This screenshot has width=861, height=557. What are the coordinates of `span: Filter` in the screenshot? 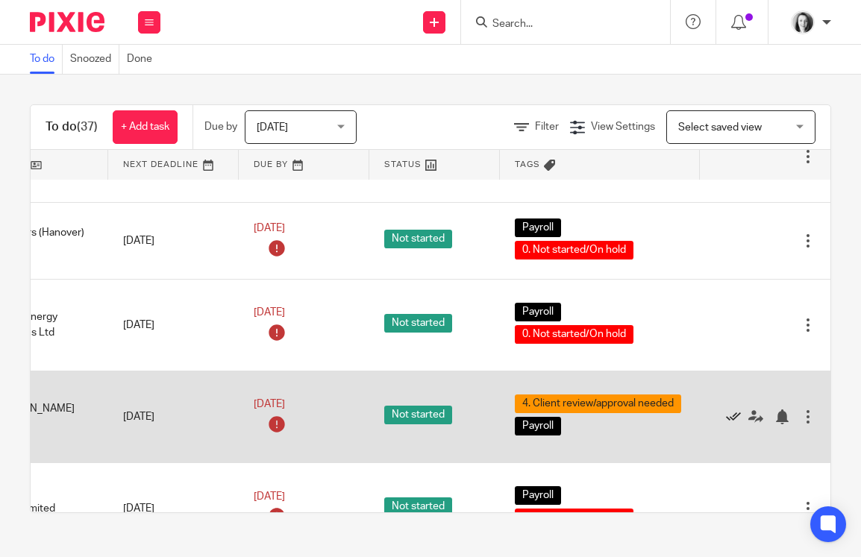 It's located at (547, 127).